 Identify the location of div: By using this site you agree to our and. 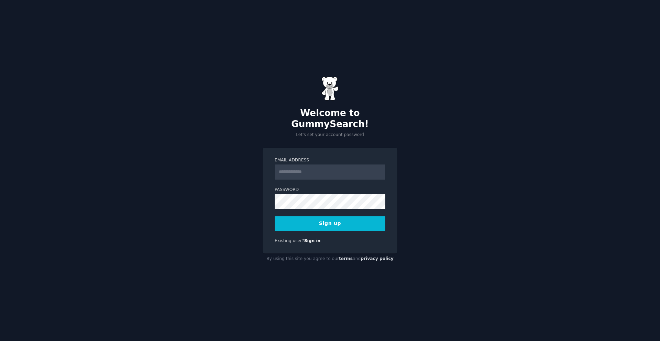
(330, 259).